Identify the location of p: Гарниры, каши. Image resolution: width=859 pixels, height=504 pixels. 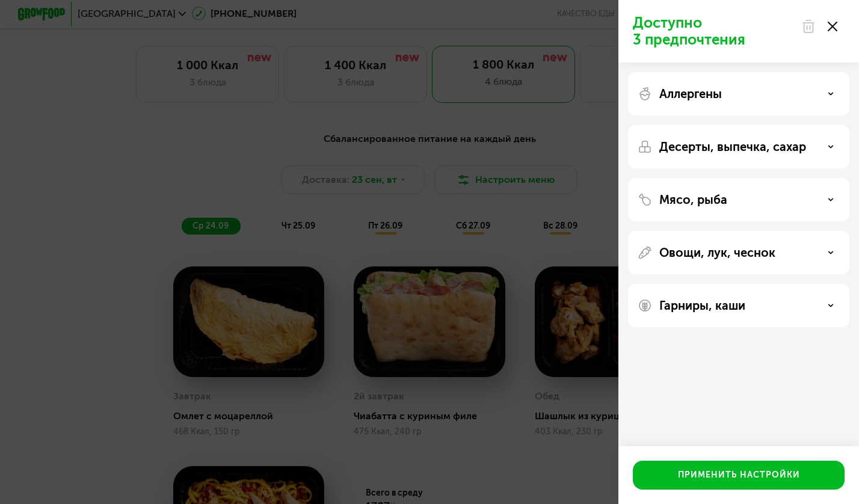
(702, 305).